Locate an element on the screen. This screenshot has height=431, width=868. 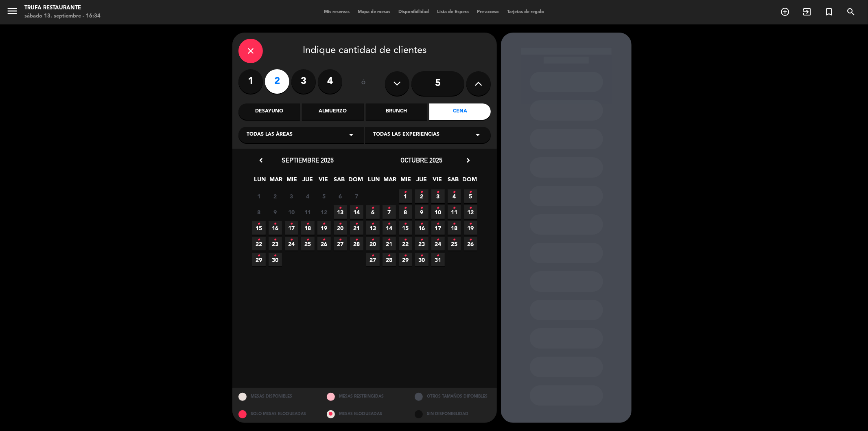
span: 28 is located at coordinates (389, 259).